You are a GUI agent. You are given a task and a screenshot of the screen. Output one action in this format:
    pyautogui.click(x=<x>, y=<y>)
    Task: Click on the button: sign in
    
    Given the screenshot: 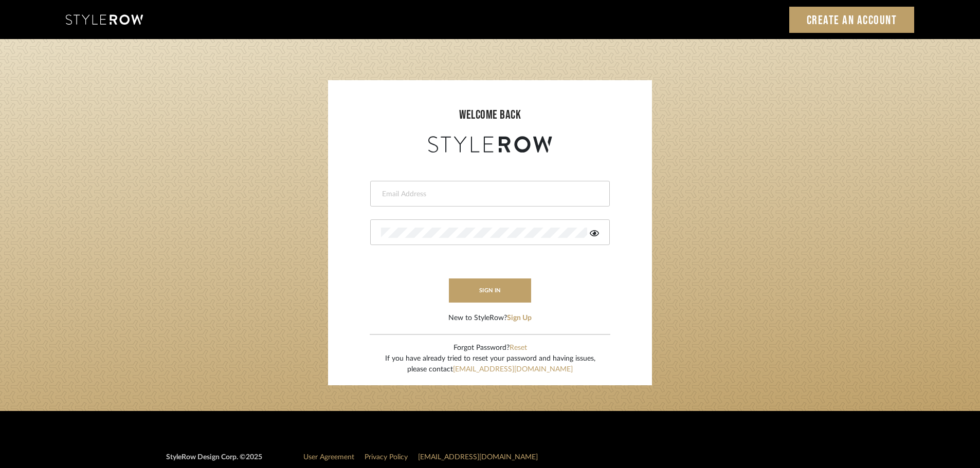 What is the action you would take?
    pyautogui.click(x=490, y=290)
    